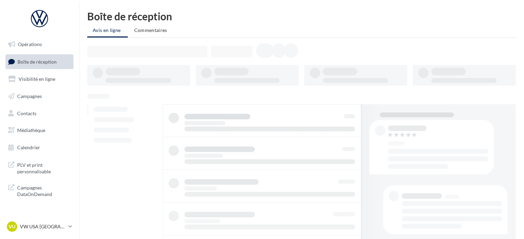 The image size is (524, 239). What do you see at coordinates (40, 62) in the screenshot?
I see `a: Boîte de réception` at bounding box center [40, 62].